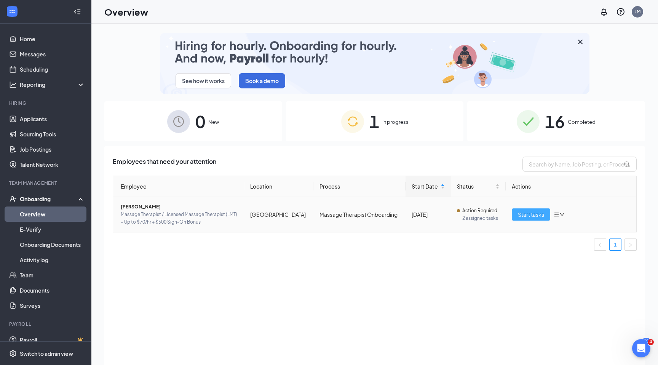  I want to click on svg: WorkstreamLogo, so click(12, 11).